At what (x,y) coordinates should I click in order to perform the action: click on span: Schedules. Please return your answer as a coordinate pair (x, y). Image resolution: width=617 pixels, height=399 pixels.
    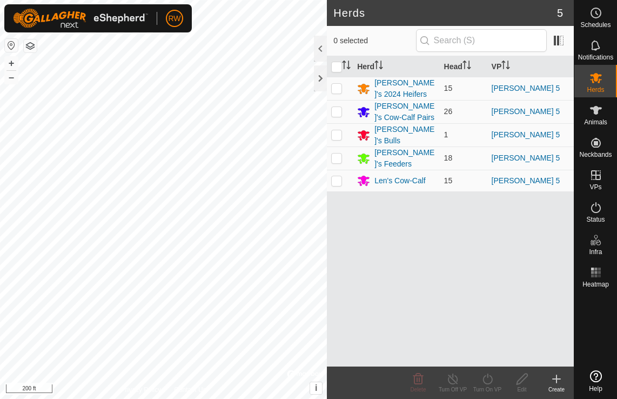
    Looking at the image, I should click on (595, 25).